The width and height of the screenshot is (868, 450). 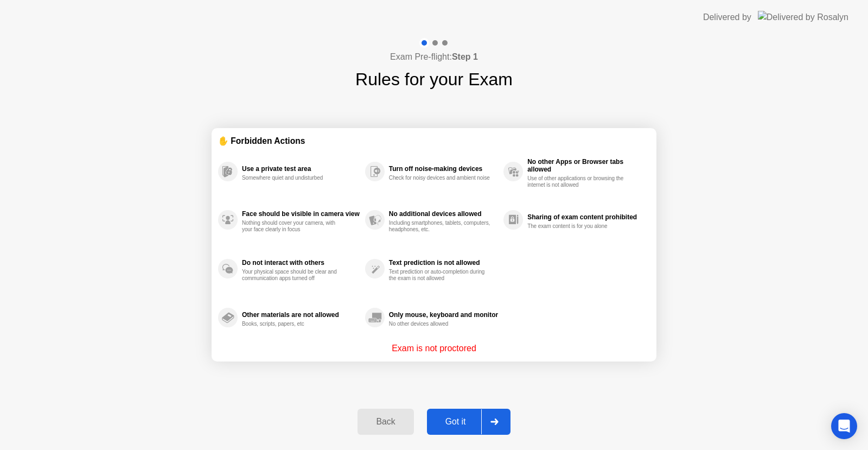 What do you see at coordinates (300, 214) in the screenshot?
I see `div: Face should be visible in camera view` at bounding box center [300, 214].